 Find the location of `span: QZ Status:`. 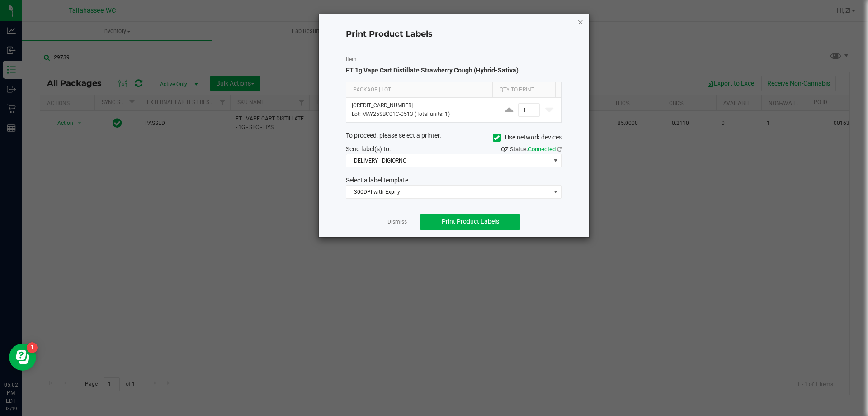

span: QZ Status: is located at coordinates (531, 149).